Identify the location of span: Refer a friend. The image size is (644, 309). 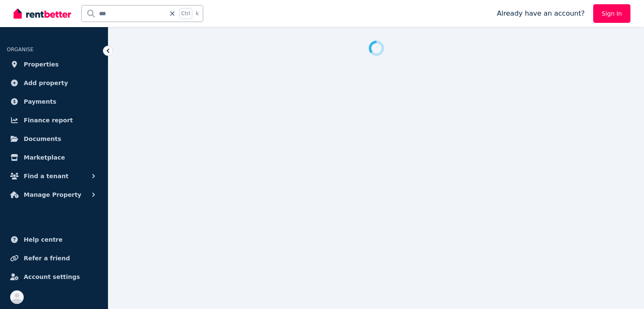
(46, 258).